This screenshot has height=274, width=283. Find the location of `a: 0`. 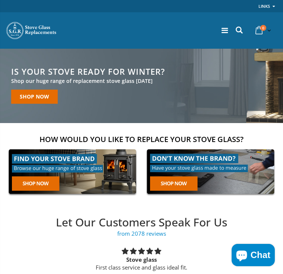

a: 0 is located at coordinates (262, 30).